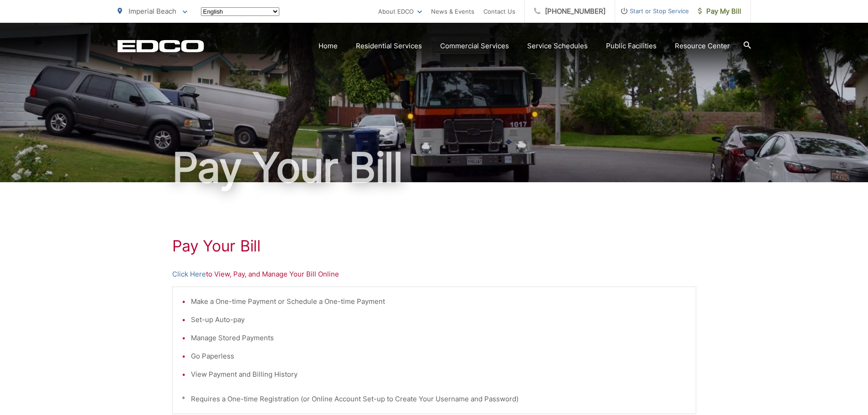 Image resolution: width=868 pixels, height=415 pixels. Describe the element at coordinates (240, 11) in the screenshot. I see `select: Select a language` at that location.